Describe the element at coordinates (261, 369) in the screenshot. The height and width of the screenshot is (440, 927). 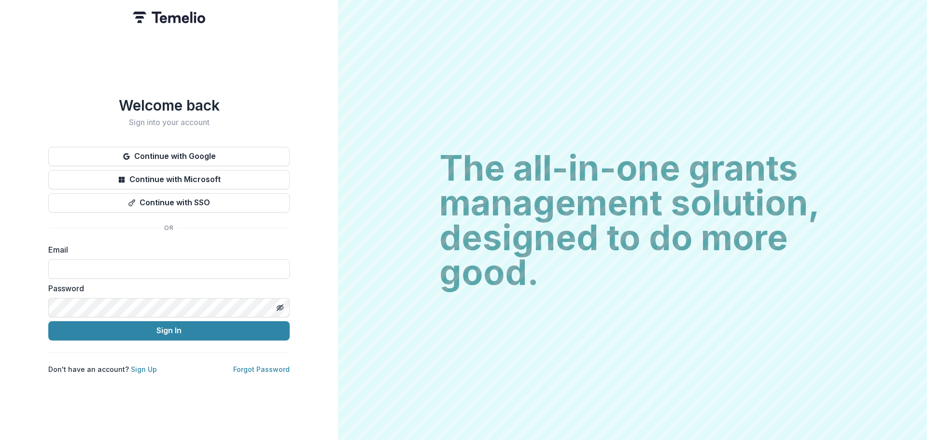
I see `a: Forgot Password` at that location.